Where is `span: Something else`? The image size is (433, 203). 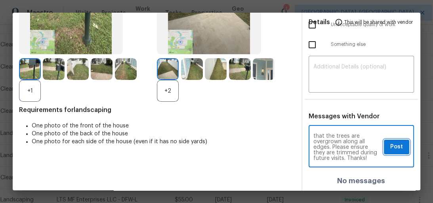 span: Something else is located at coordinates (372, 44).